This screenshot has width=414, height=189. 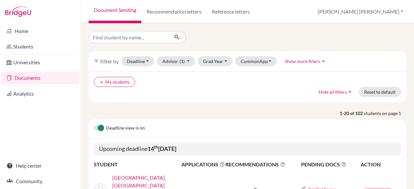 What do you see at coordinates (182, 61) in the screenshot?
I see `span: (1)` at bounding box center [182, 61].